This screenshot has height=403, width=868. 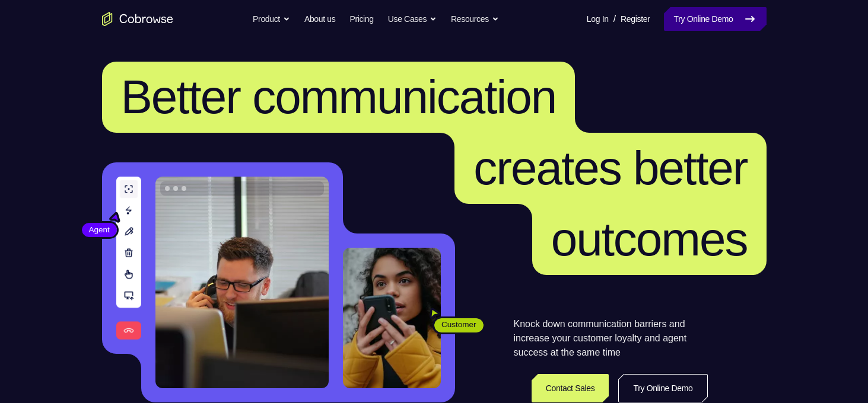 I want to click on img: A customer holding their phone, so click(x=391, y=317).